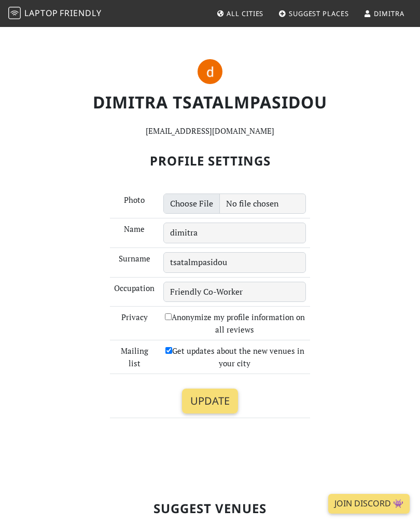 This screenshot has height=524, width=420. Describe the element at coordinates (319, 13) in the screenshot. I see `span: Suggest Places` at that location.